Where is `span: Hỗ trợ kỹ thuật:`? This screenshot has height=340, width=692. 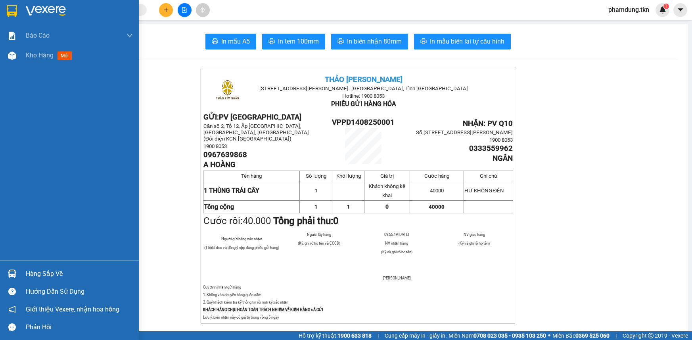 span: Hỗ trợ kỹ thuật: is located at coordinates (335, 336).